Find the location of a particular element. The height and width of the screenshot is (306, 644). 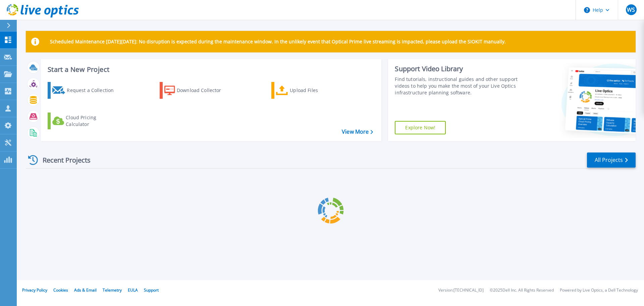

div: Recent Projects is located at coordinates (63, 160).